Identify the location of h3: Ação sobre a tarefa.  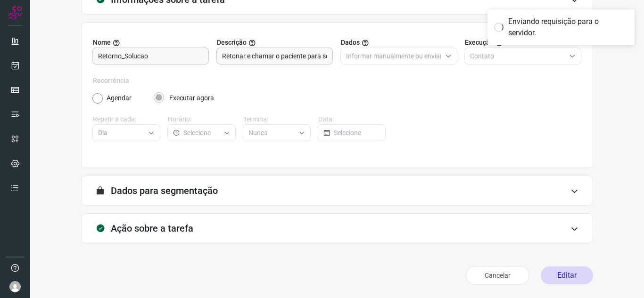
(152, 228).